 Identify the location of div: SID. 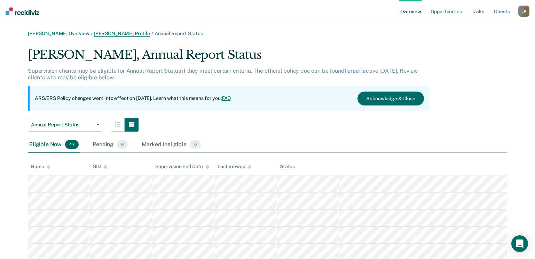
(100, 166).